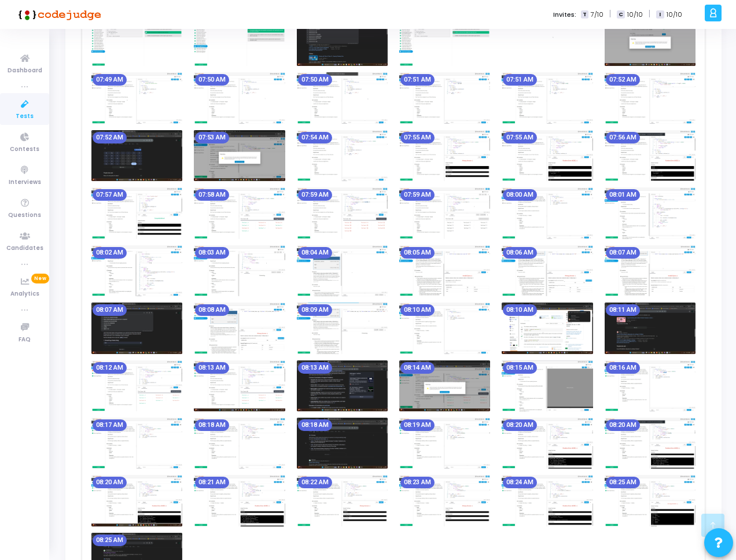 This screenshot has width=736, height=560. I want to click on img: screenshot-1759727802070.jpeg, so click(650, 386).